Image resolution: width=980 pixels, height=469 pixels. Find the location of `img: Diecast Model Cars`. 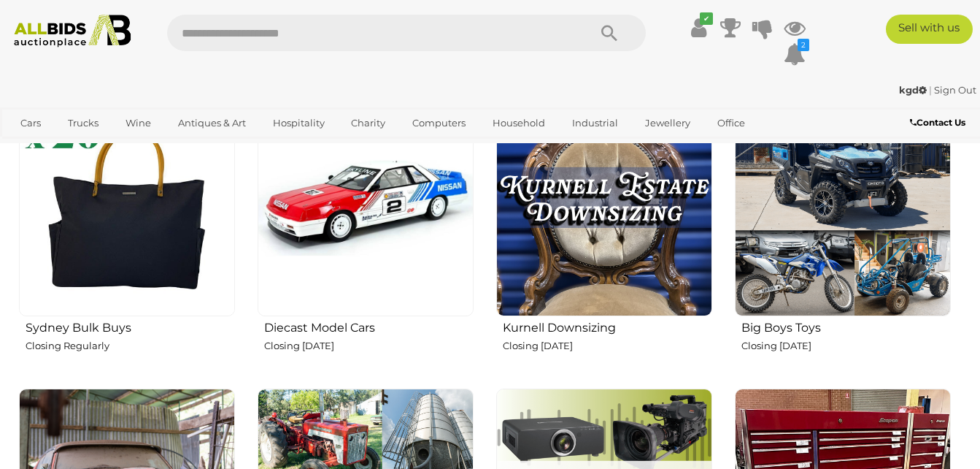

img: Diecast Model Cars is located at coordinates (365, 208).